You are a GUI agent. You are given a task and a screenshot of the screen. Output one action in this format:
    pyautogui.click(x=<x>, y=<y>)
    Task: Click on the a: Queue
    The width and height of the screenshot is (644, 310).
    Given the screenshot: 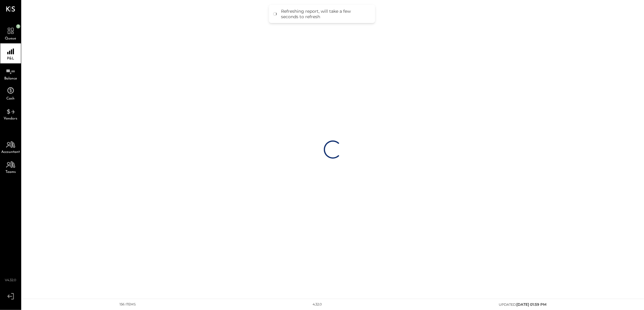 What is the action you would take?
    pyautogui.click(x=11, y=34)
    